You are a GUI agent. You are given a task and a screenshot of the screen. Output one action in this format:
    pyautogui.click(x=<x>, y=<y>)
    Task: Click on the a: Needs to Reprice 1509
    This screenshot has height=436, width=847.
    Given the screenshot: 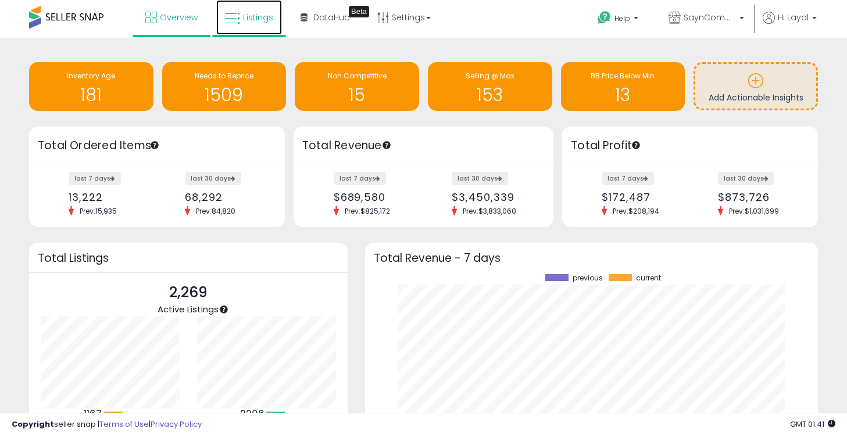 What is the action you would take?
    pyautogui.click(x=224, y=87)
    